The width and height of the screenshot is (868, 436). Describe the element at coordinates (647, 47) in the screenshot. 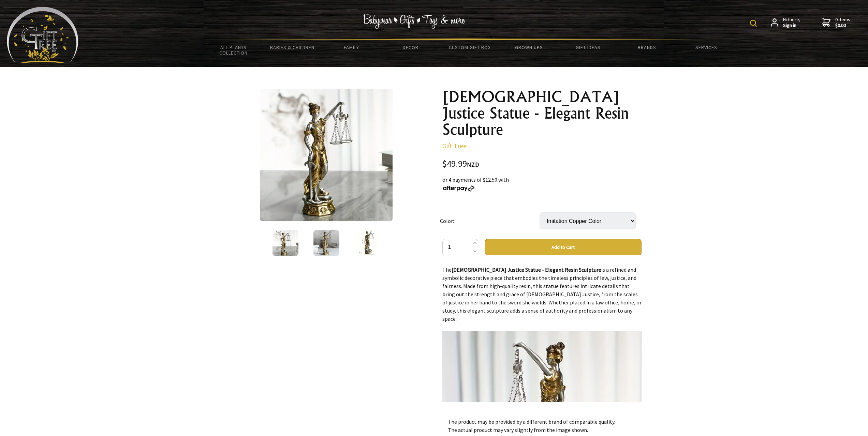

I see `a: Brands` at that location.